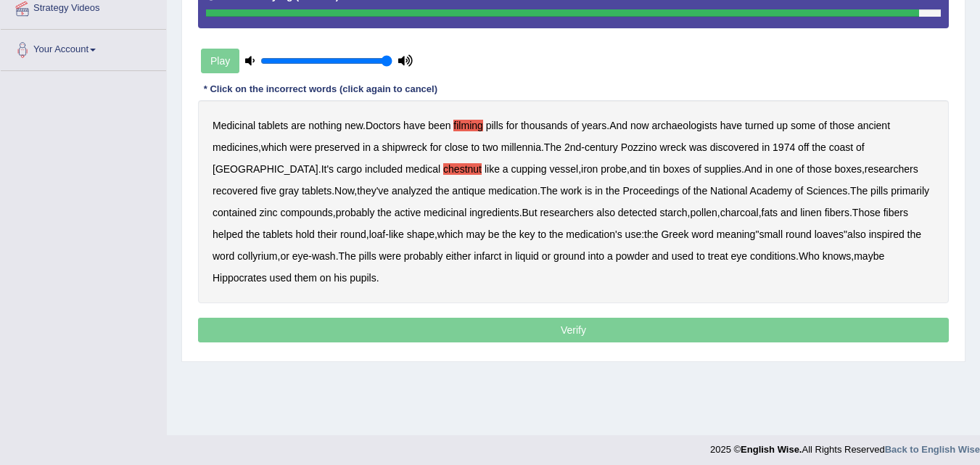 The height and width of the screenshot is (465, 980). I want to click on strong: Back to English Wise, so click(932, 449).